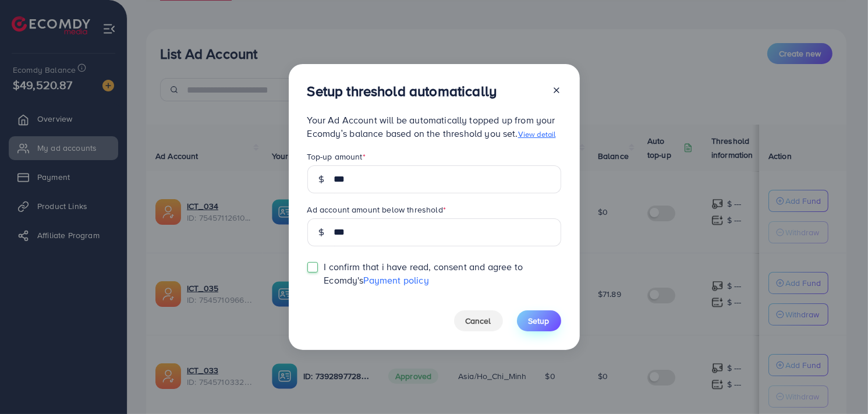  Describe the element at coordinates (337, 157) in the screenshot. I see `label: Top-up amount` at that location.